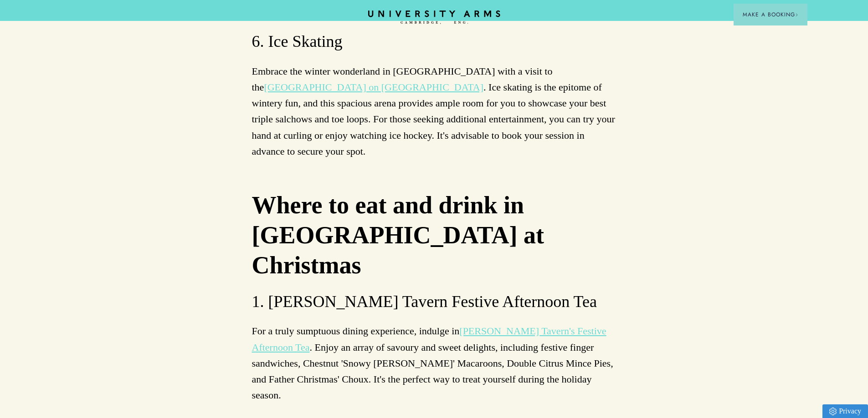 This screenshot has width=868, height=418. What do you see at coordinates (833, 412) in the screenshot?
I see `img: Privacy` at bounding box center [833, 412].